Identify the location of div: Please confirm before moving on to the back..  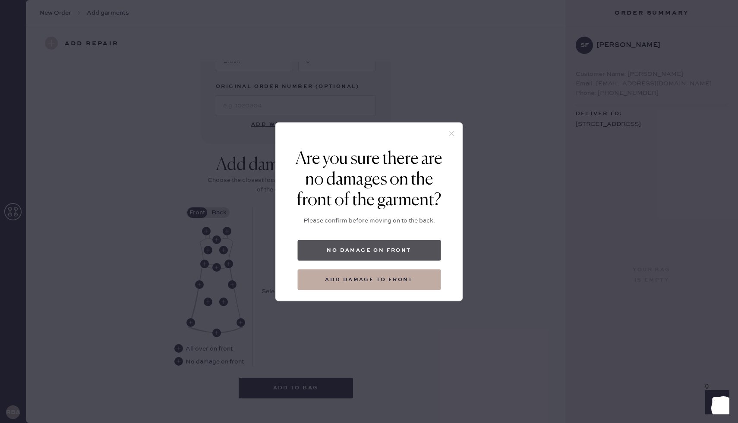
(369, 220).